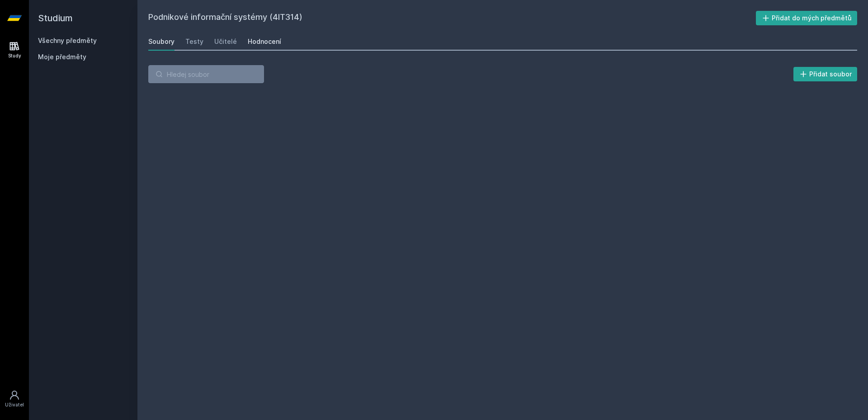  I want to click on a: Hodnocení, so click(265, 42).